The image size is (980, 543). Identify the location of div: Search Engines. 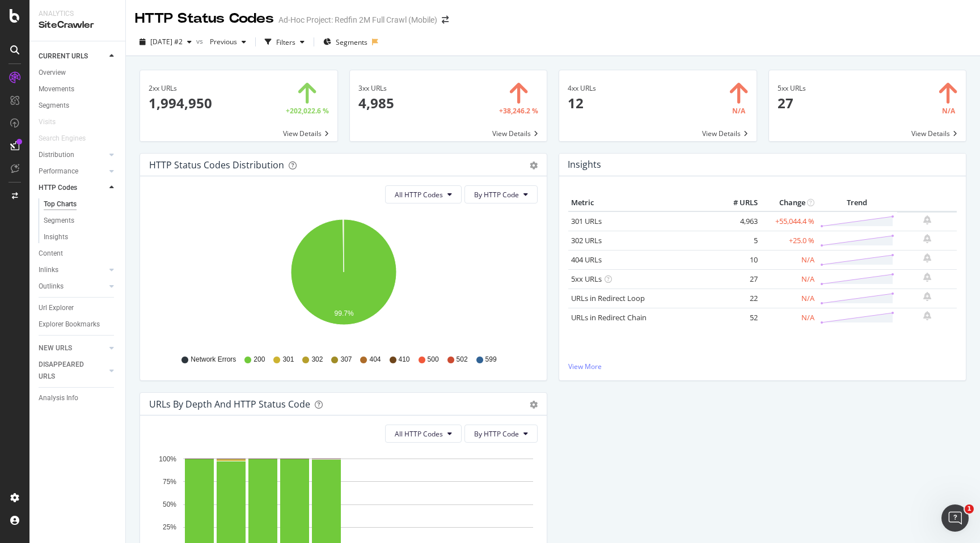
(62, 138).